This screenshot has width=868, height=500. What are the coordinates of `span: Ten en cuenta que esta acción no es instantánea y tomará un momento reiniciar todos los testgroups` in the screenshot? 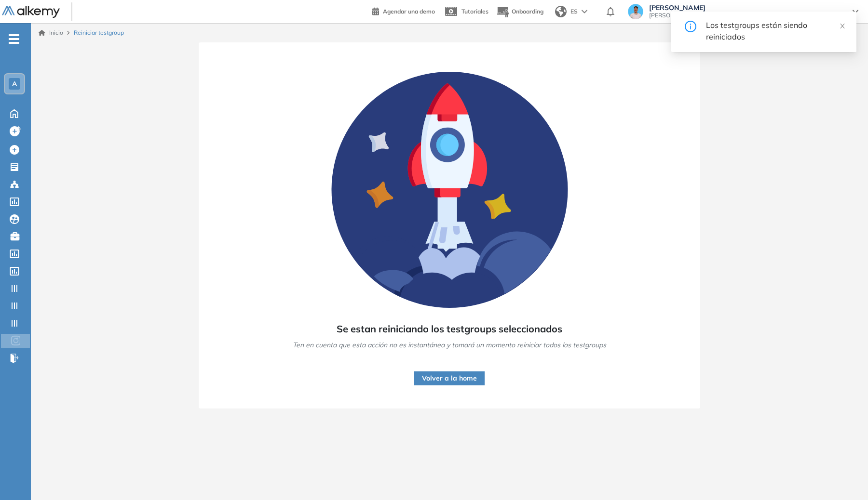 It's located at (450, 345).